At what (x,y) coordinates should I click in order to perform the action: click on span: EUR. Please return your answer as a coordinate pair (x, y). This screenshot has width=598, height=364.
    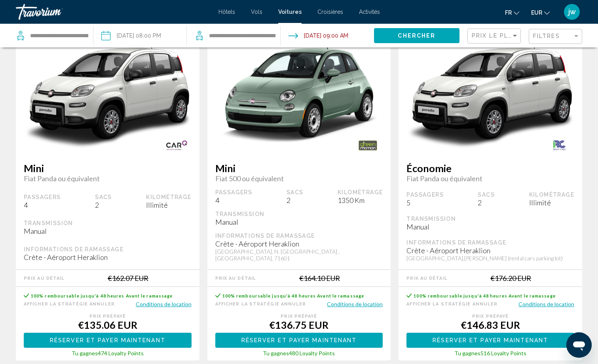
    Looking at the image, I should click on (537, 13).